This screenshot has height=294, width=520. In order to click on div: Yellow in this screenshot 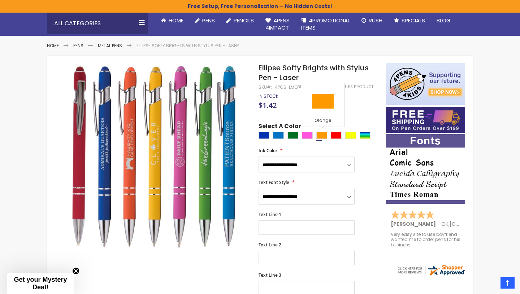, I will do `click(350, 135)`.